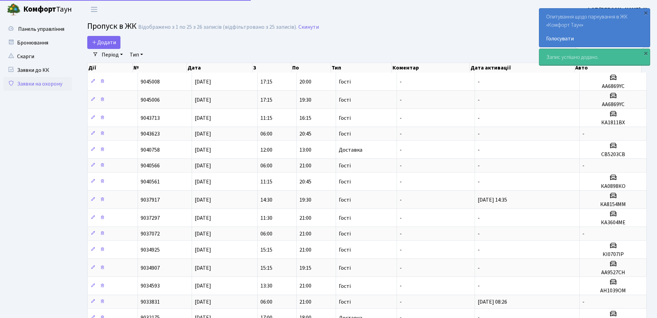 This screenshot has height=318, width=657. Describe the element at coordinates (613, 222) in the screenshot. I see `h5: КА3604МЕ` at that location.